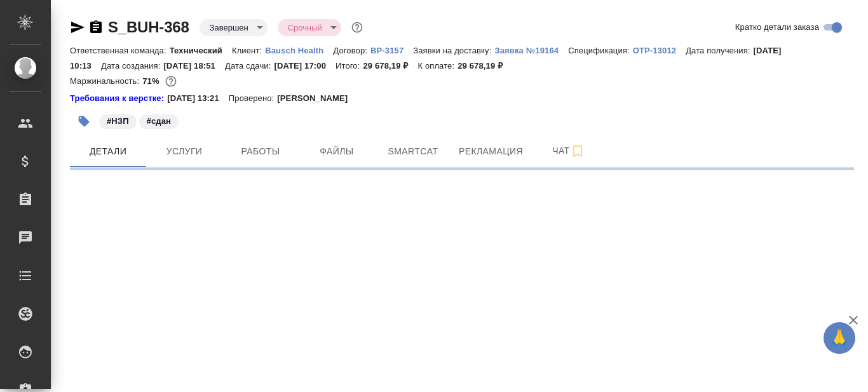 This screenshot has width=868, height=392. Describe the element at coordinates (159, 120) in the screenshot. I see `span: сдан` at that location.